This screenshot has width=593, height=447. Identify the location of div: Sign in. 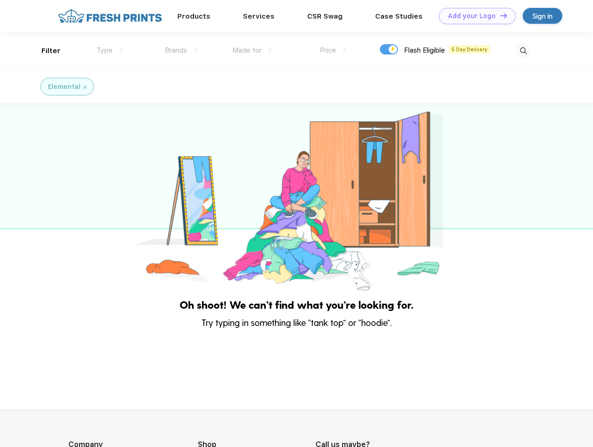
(542, 16).